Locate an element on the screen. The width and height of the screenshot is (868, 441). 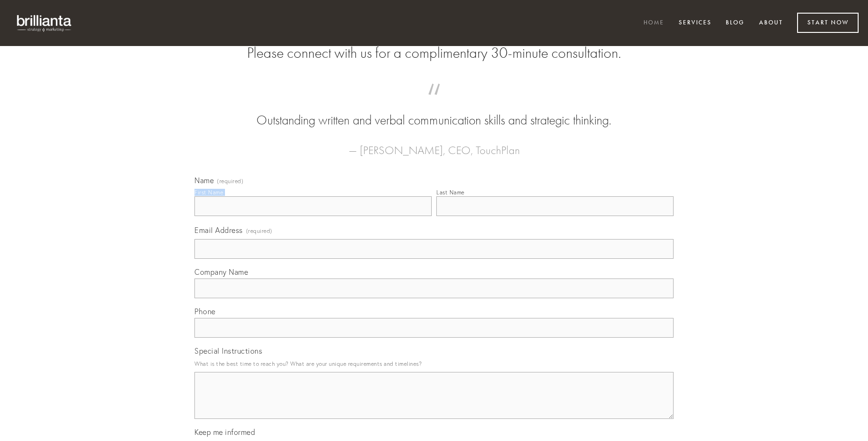
img: brillianta - research, strategy, marketing is located at coordinates (45, 23).